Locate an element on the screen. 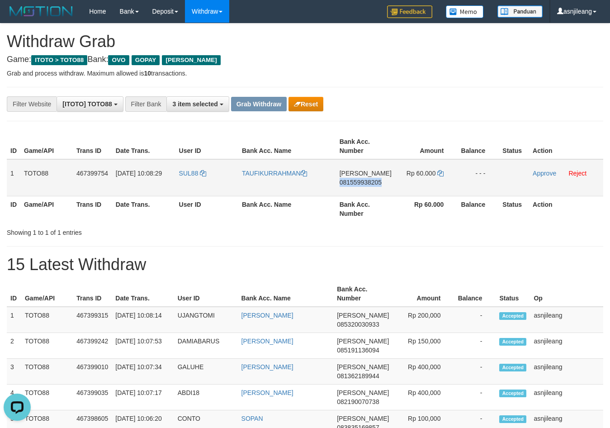  td: 2 is located at coordinates (14, 345).